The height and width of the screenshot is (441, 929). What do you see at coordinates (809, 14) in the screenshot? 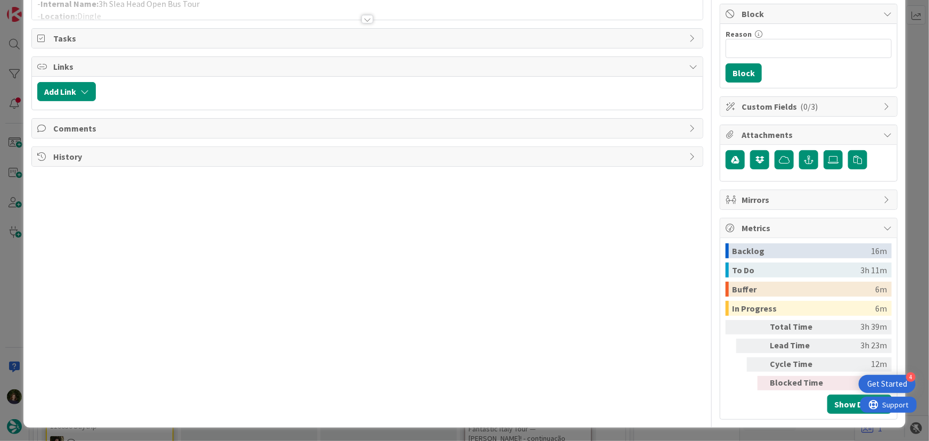
I see `span: Block` at bounding box center [809, 14].